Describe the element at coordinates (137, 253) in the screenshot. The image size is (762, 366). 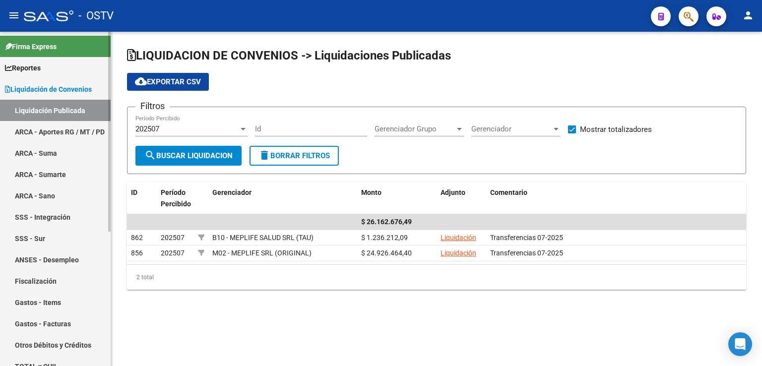
I see `span: 856` at that location.